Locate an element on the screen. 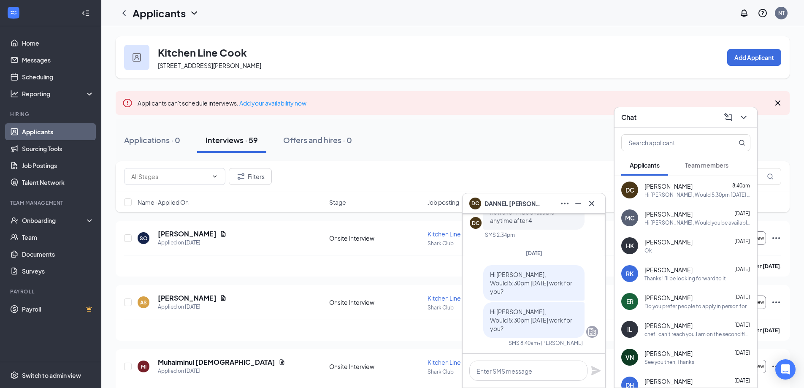  div: See you then, Thanks is located at coordinates (669, 362).